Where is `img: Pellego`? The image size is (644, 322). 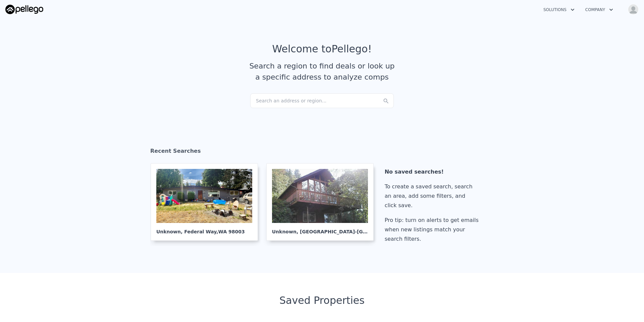 img: Pellego is located at coordinates (24, 9).